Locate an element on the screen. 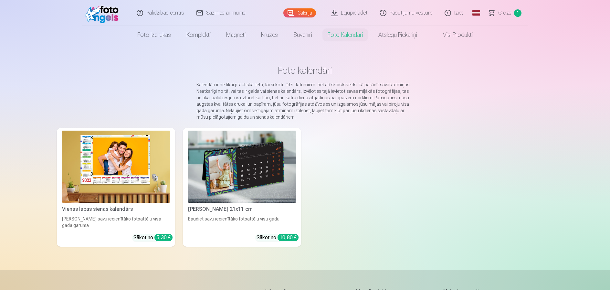 This screenshot has width=610, height=290. h1: Foto kalendāri is located at coordinates (305, 70).